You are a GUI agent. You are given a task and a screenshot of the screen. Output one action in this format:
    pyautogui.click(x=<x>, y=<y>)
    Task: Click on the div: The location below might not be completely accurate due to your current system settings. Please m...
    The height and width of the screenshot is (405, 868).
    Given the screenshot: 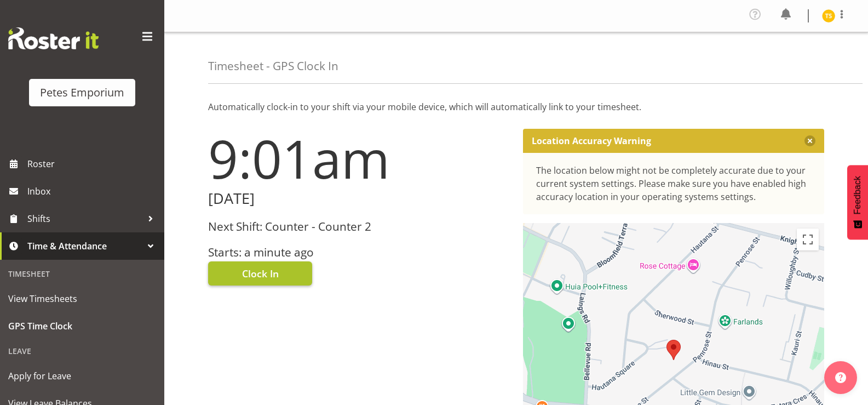 What is the action you would take?
    pyautogui.click(x=673, y=184)
    